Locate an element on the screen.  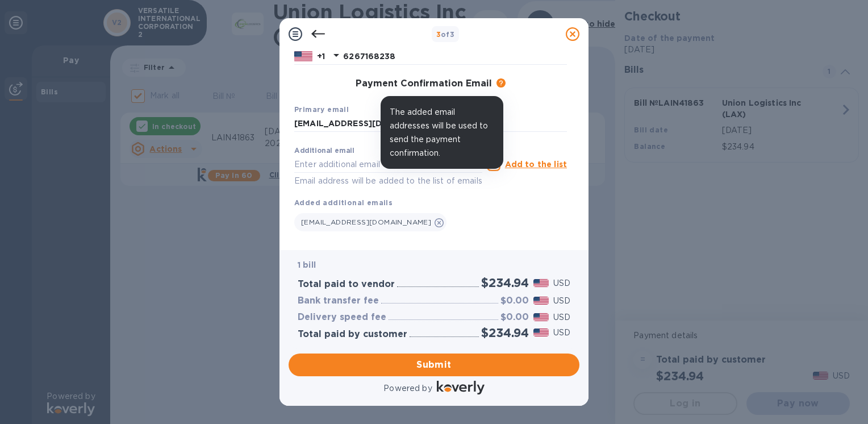
input: Enter additional email is located at coordinates (388, 165).